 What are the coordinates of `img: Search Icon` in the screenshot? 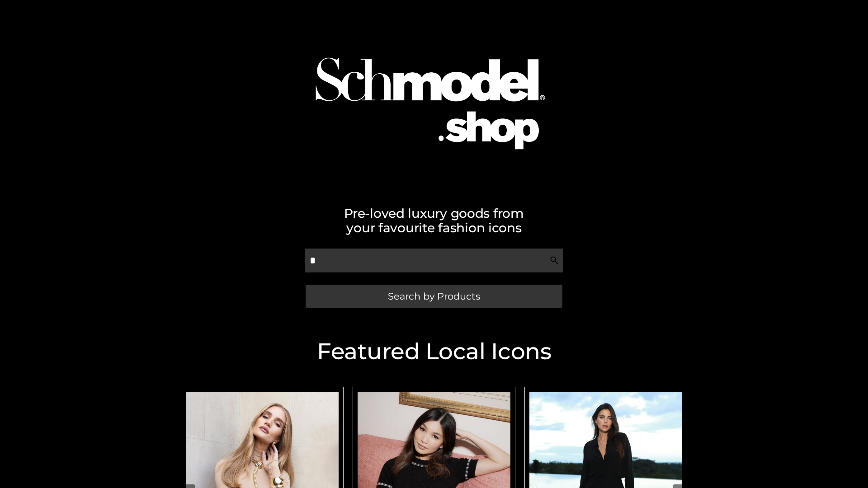 It's located at (555, 260).